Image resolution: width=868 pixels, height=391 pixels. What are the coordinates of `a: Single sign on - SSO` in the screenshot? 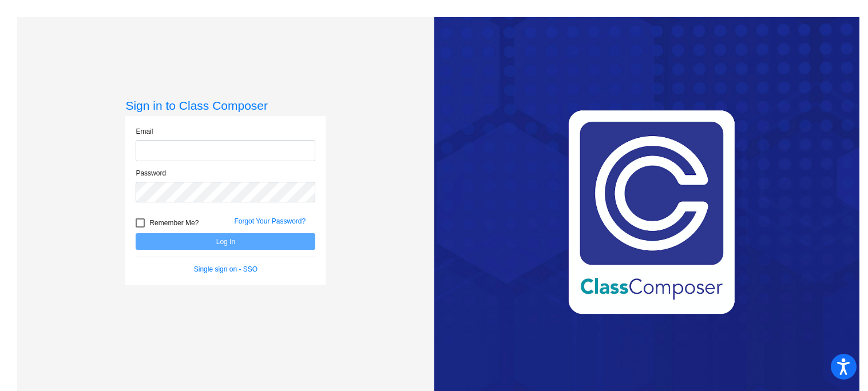 It's located at (226, 270).